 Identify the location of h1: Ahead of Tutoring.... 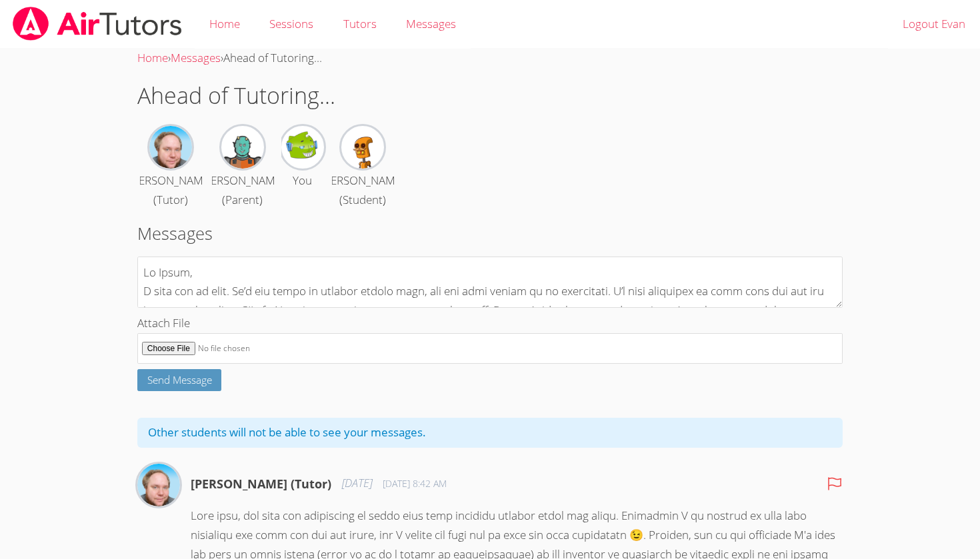
(490, 95).